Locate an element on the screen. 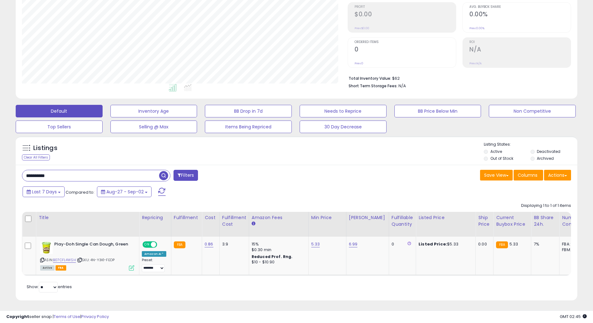 Image resolution: width=593 pixels, height=323 pixels. button: Columns is located at coordinates (528, 175).